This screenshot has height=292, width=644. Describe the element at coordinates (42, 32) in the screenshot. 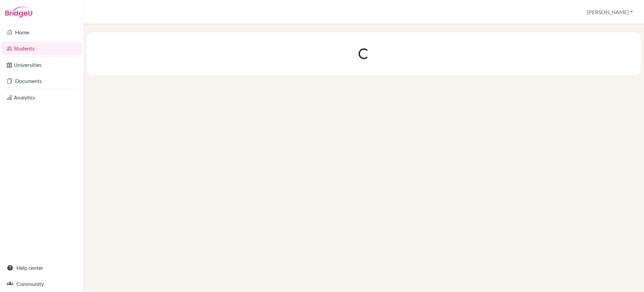

I see `a: Home` at that location.